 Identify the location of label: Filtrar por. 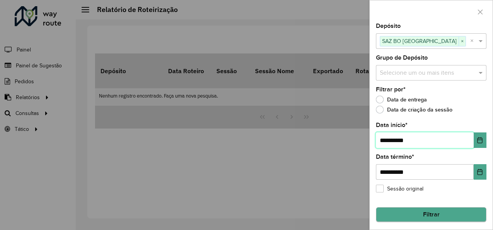
(391, 89).